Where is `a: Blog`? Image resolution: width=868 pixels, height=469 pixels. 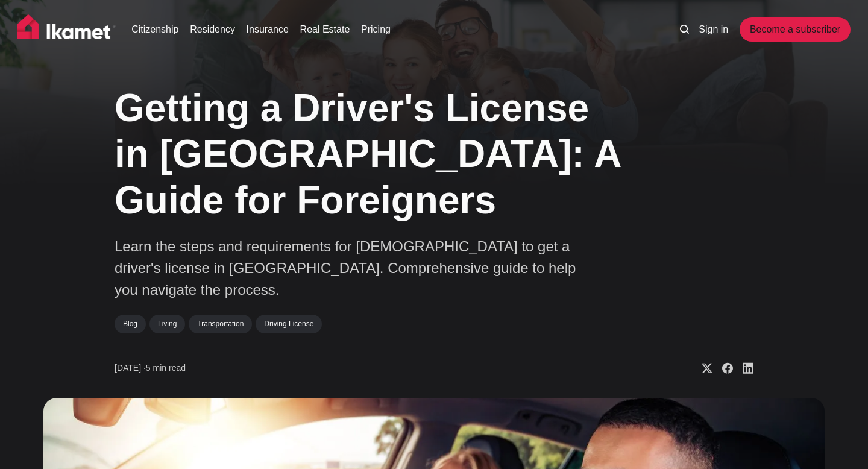 a: Blog is located at coordinates (130, 324).